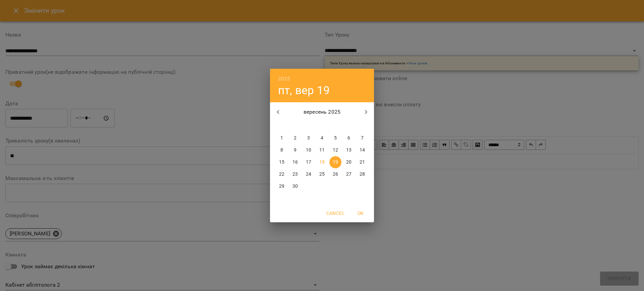  What do you see at coordinates (295, 187) in the screenshot?
I see `button: 30` at bounding box center [295, 187].